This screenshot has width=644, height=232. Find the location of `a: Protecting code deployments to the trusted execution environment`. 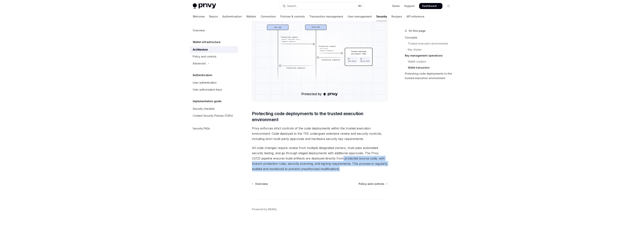

a: Protecting code deployments to the trusted execution environment is located at coordinates (430, 76).